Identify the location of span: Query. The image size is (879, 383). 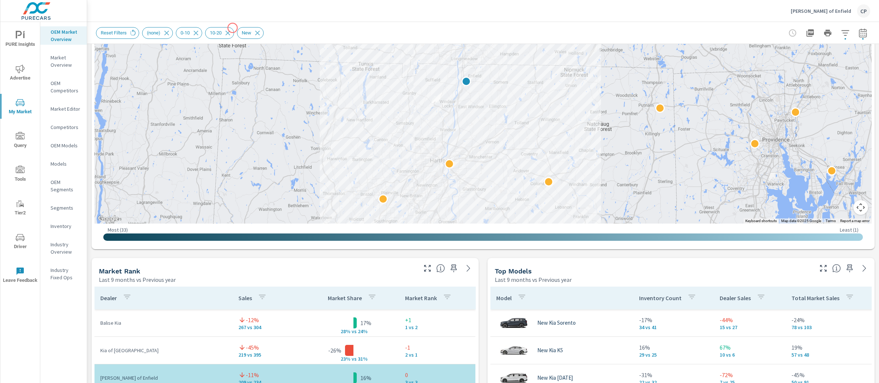
(20, 141).